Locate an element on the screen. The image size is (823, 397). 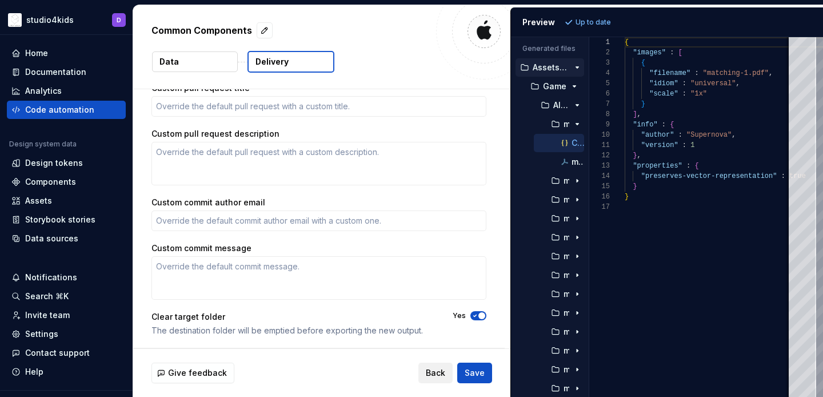
p: matching-11.imageset is located at coordinates (567, 200).